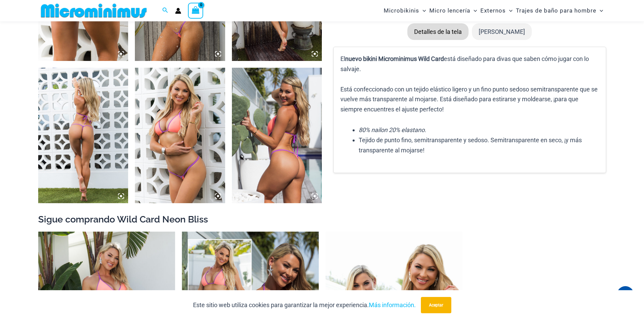  I want to click on font: Detalles de la tela, so click(438, 32).